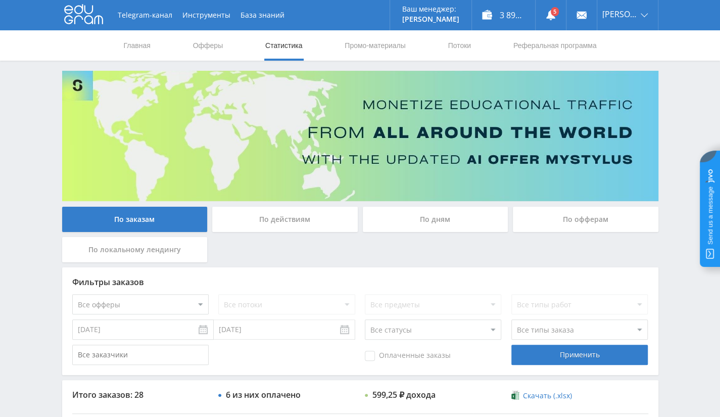 This screenshot has height=417, width=720. I want to click on div: По дням, so click(435, 219).